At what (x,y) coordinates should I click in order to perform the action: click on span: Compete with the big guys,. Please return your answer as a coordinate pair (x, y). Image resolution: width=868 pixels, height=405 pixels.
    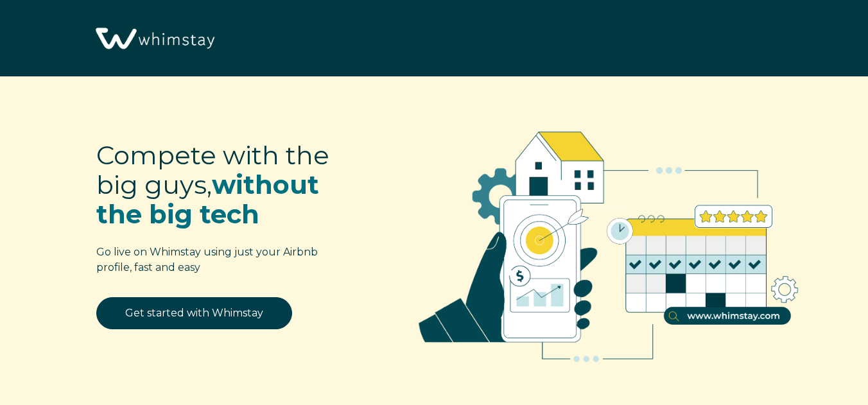
    Looking at the image, I should click on (212, 184).